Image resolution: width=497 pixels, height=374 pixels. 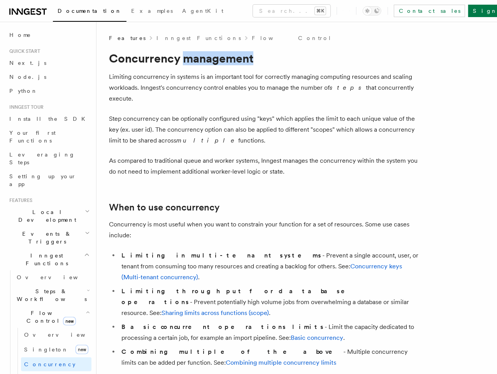 What do you see at coordinates (89, 12) in the screenshot?
I see `a: Documentation` at bounding box center [89, 12].